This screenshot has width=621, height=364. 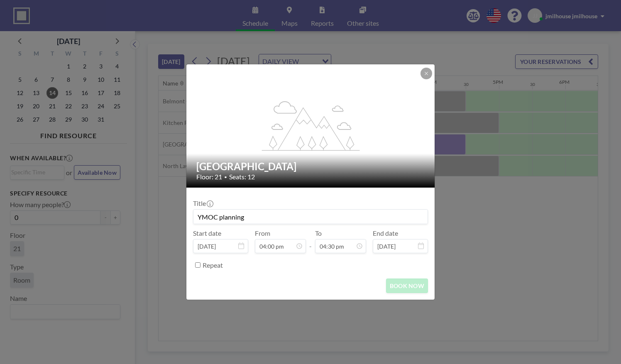 What do you see at coordinates (385, 233) in the screenshot?
I see `label: End date` at bounding box center [385, 233].